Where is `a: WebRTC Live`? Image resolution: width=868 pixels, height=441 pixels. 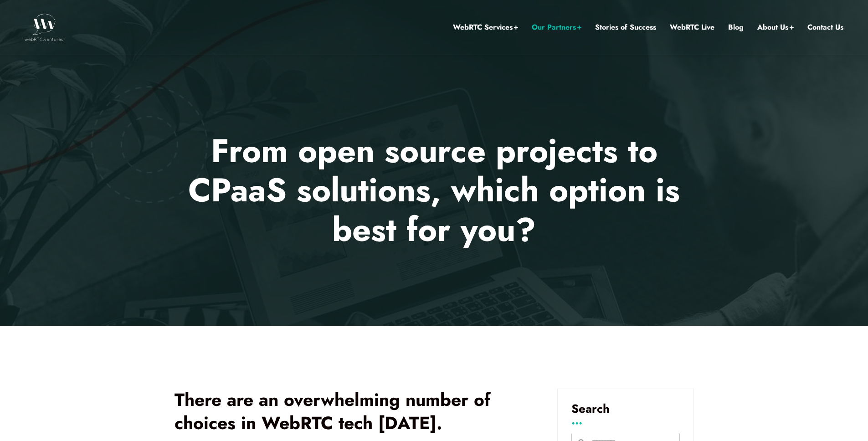
a: WebRTC Live is located at coordinates (693, 27).